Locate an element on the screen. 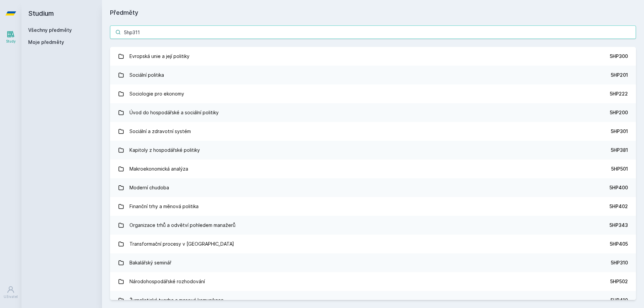 This screenshot has width=644, height=308. div: 5HP201 is located at coordinates (619, 75).